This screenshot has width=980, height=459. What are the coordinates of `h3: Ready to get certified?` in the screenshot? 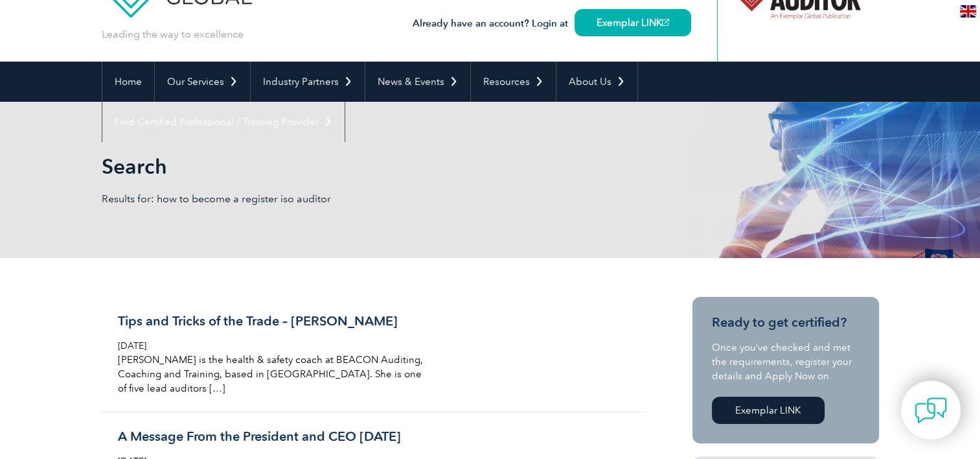 It's located at (786, 322).